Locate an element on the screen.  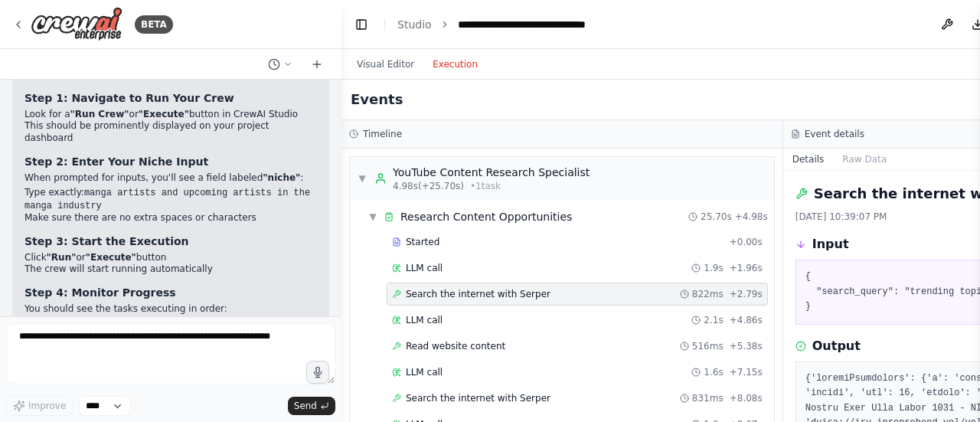
h3: Timeline is located at coordinates (382, 134).